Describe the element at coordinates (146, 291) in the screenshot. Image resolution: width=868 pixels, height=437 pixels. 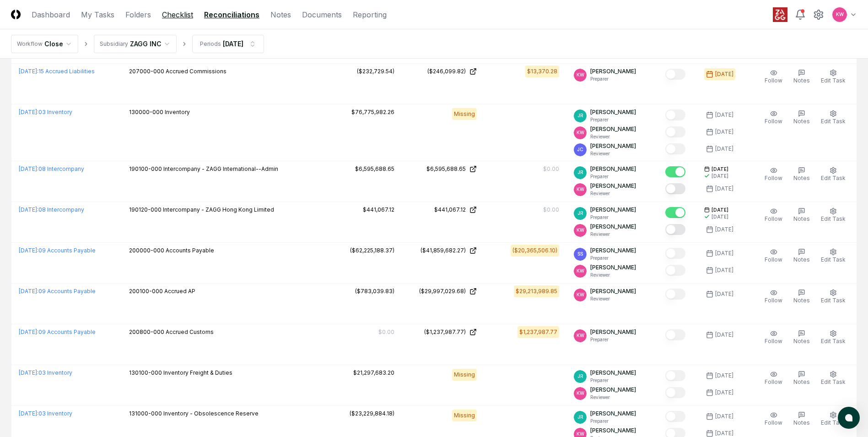
I see `span: 200100-000` at that location.